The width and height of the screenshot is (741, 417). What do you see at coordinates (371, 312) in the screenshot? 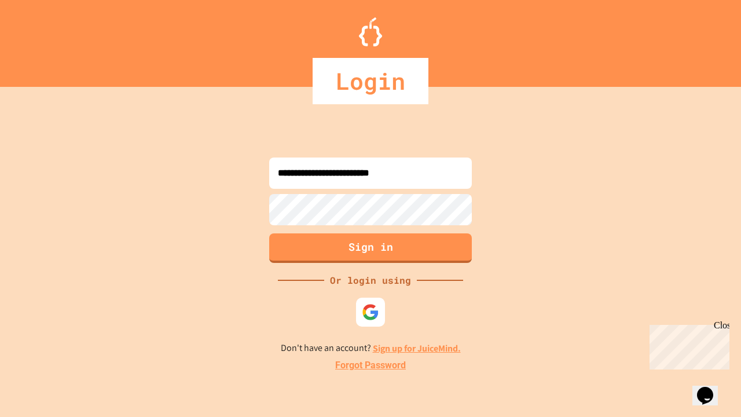
I see `img: google-icon.svg` at bounding box center [371, 312].